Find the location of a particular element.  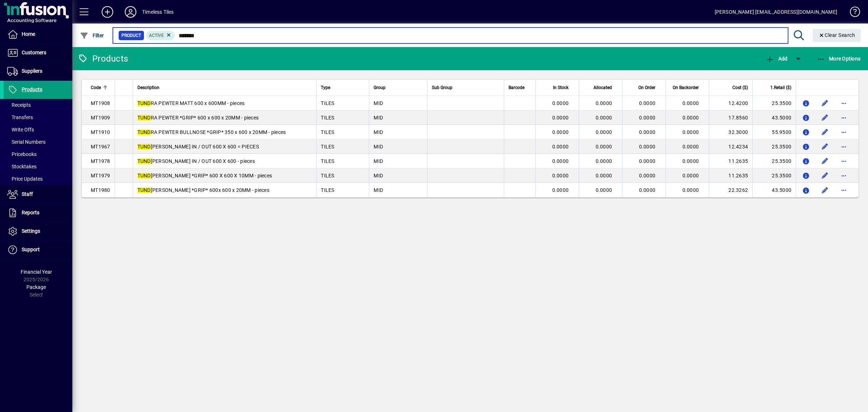

td: 11.2635 is located at coordinates (730, 176).